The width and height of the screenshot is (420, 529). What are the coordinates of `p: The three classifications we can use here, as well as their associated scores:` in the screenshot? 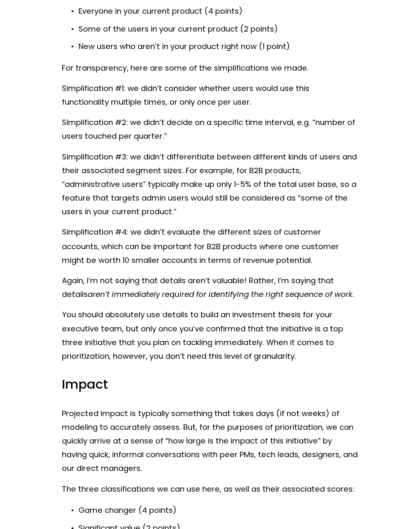 It's located at (209, 488).